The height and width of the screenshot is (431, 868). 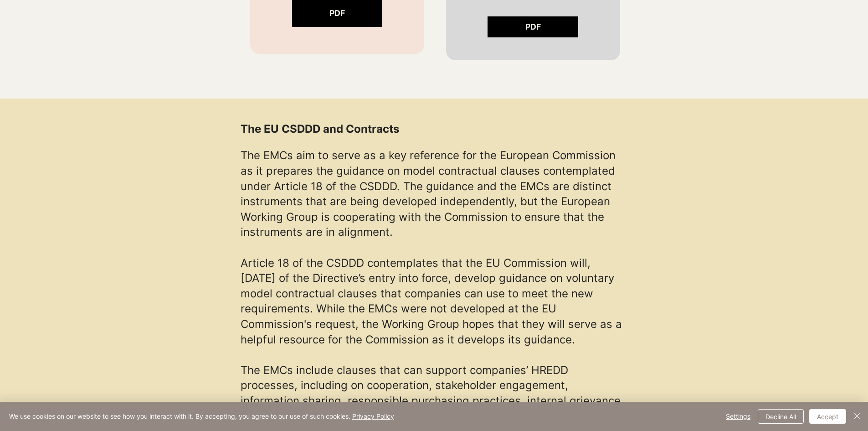 What do you see at coordinates (828, 416) in the screenshot?
I see `button: Accept` at bounding box center [828, 416].